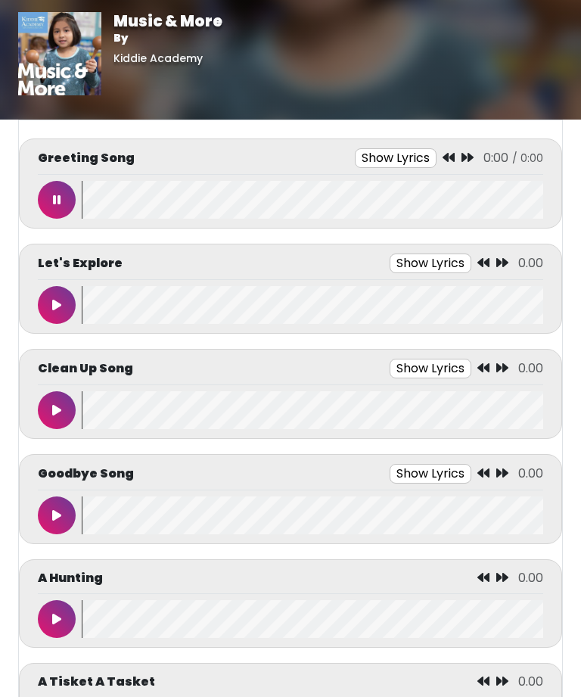 The image size is (581, 697). I want to click on h1: Music & More, so click(168, 21).